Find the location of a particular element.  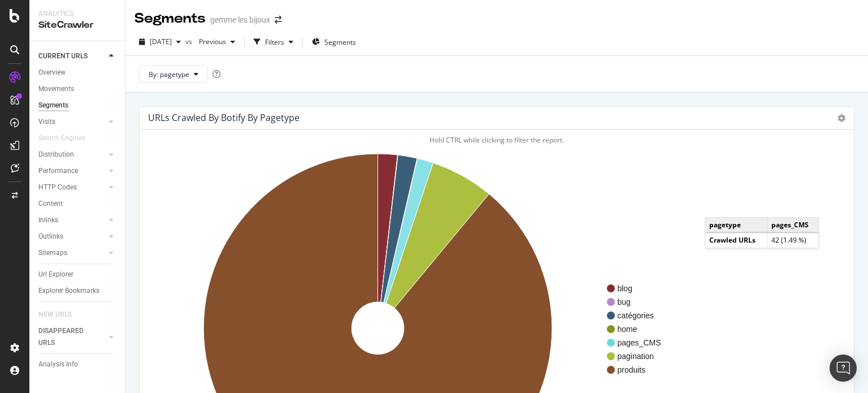

a: Outlinks is located at coordinates (72, 236).